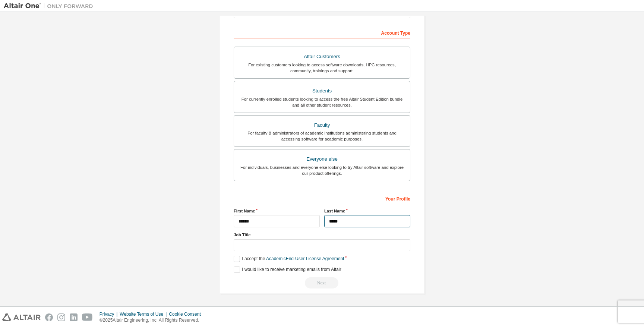 The width and height of the screenshot is (644, 328). I want to click on a: Academic End-User License Agreement, so click(305, 259).